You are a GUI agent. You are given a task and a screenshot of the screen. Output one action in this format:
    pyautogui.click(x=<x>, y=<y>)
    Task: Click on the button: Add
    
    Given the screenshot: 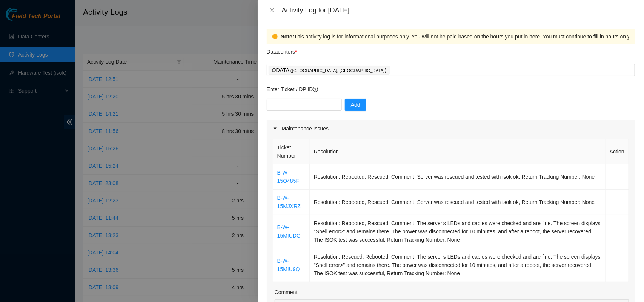 What is the action you would take?
    pyautogui.click(x=356, y=105)
    